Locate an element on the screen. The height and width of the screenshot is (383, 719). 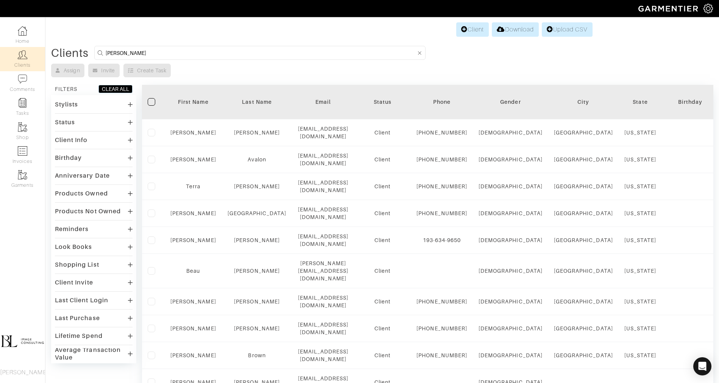
img: dashboard-icon-dbcd8f5a0b271acd01030246c82b418ddd0df26cd7fceb0bd07c9910d44c42f6.png is located at coordinates (22, 31).